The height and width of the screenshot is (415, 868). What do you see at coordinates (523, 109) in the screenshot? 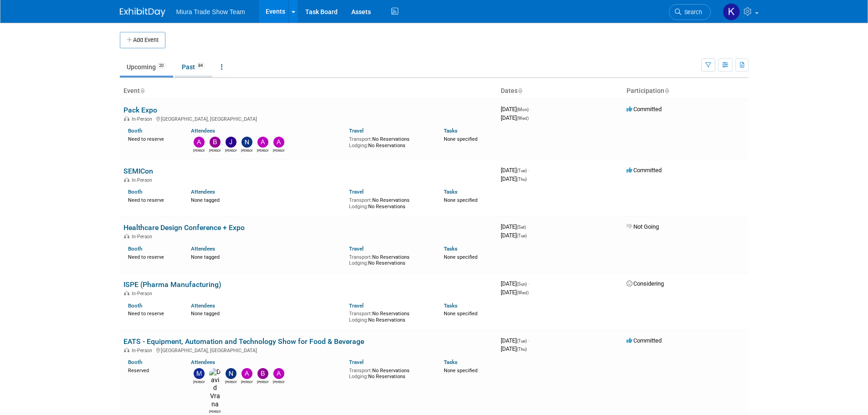
I see `span: (Mon)` at bounding box center [523, 109].